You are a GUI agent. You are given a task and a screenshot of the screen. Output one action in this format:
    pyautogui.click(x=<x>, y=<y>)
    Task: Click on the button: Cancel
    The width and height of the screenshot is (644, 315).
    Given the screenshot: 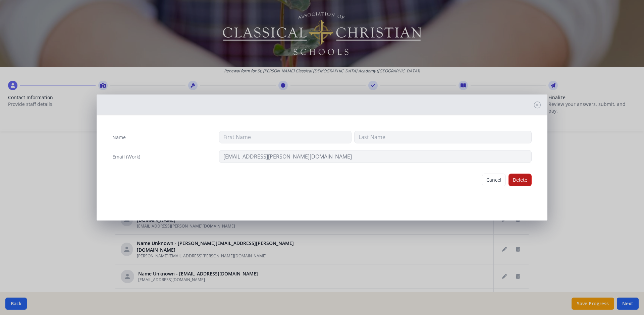 What is the action you would take?
    pyautogui.click(x=494, y=180)
    